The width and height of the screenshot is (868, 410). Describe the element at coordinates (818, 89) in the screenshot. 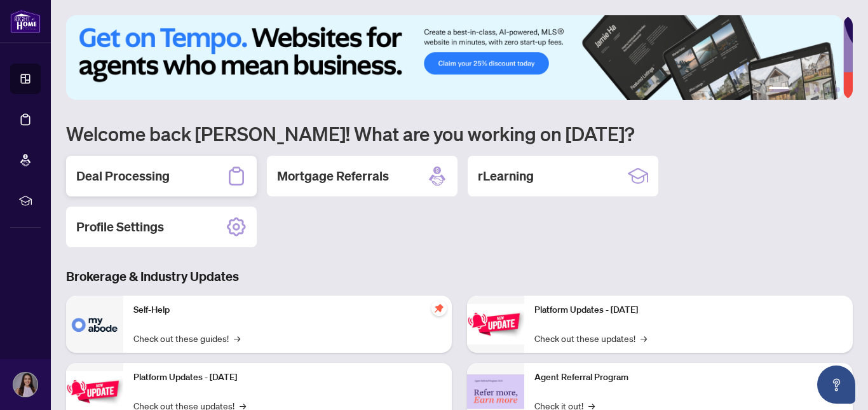

I see `button: 4` at that location.